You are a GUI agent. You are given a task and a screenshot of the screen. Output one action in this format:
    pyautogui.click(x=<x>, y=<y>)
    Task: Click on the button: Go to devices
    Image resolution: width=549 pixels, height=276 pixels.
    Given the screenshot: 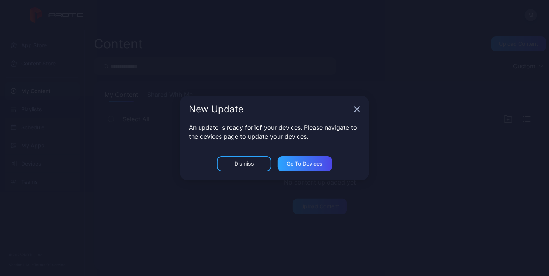 What is the action you would take?
    pyautogui.click(x=305, y=164)
    